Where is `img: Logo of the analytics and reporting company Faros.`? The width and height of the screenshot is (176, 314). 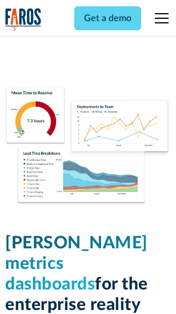 img: Logo of the analytics and reporting company Faros. is located at coordinates (23, 19).